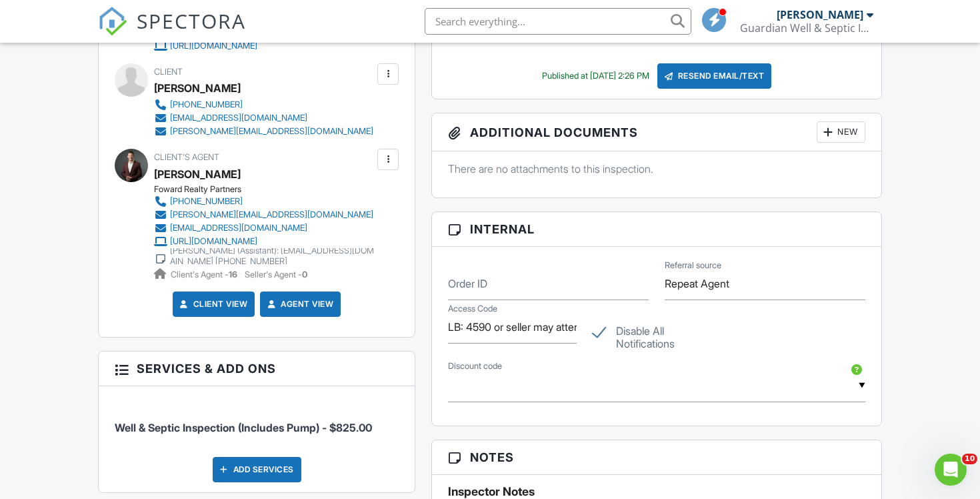 The image size is (980, 499). Describe the element at coordinates (205, 274) in the screenshot. I see `span: Client's Agent -` at that location.